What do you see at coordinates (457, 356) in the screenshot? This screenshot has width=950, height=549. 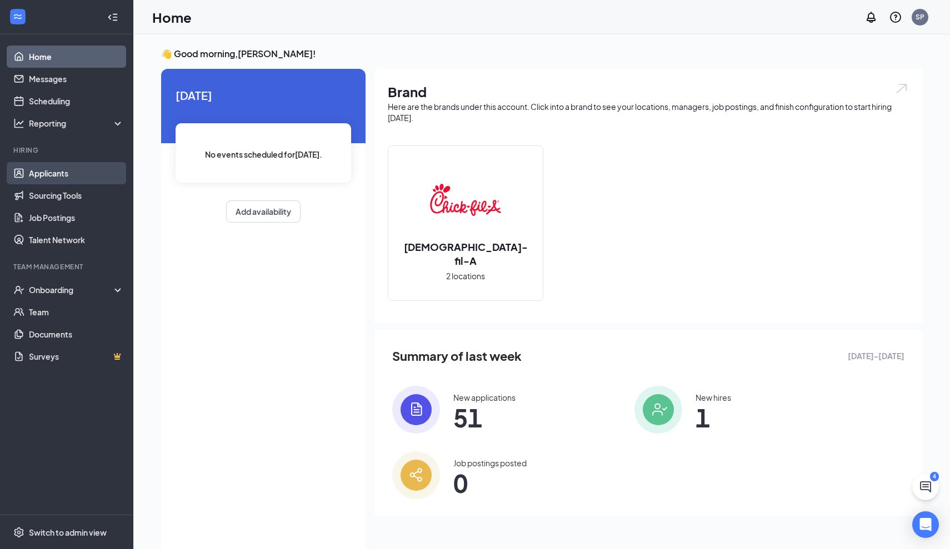 I see `span: Summary of last week` at bounding box center [457, 356].